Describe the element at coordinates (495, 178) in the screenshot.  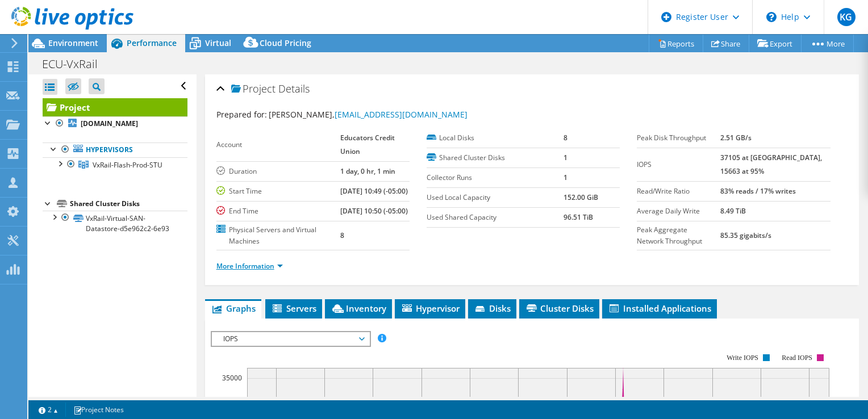
I see `label: Collector Runs` at that location.